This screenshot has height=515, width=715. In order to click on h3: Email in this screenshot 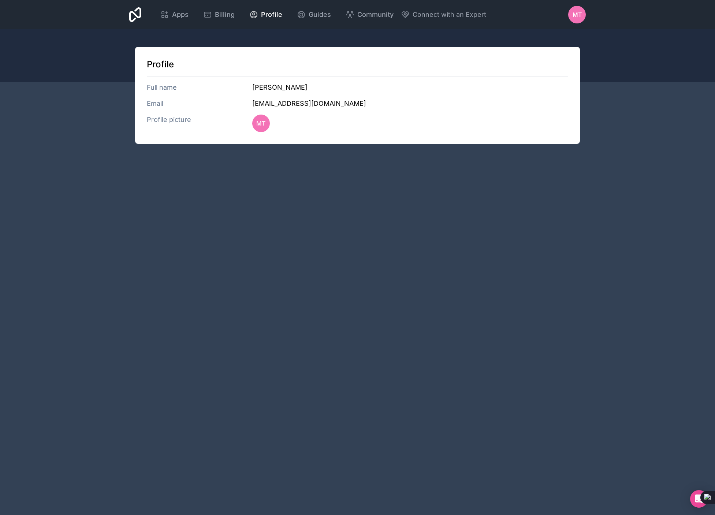, I will do `click(200, 104)`.